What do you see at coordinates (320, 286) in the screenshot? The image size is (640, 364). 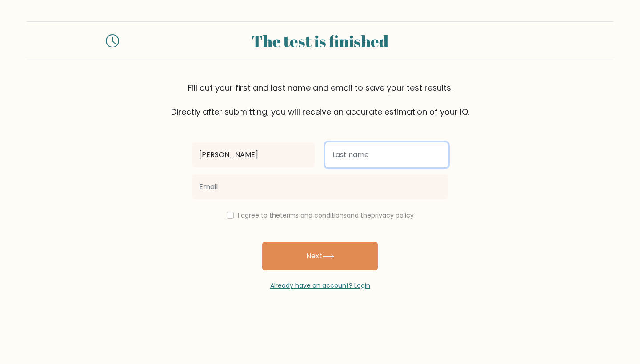 I see `a: Already have an account? Login` at bounding box center [320, 286].